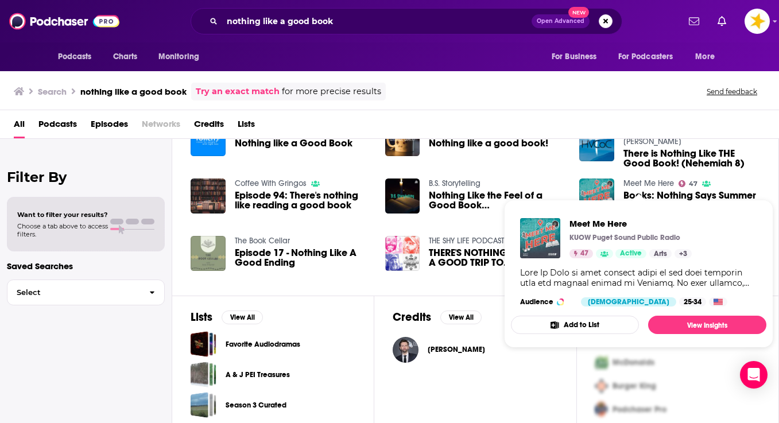  What do you see at coordinates (203, 344) in the screenshot?
I see `span: Favorite Audiodramas` at bounding box center [203, 344].